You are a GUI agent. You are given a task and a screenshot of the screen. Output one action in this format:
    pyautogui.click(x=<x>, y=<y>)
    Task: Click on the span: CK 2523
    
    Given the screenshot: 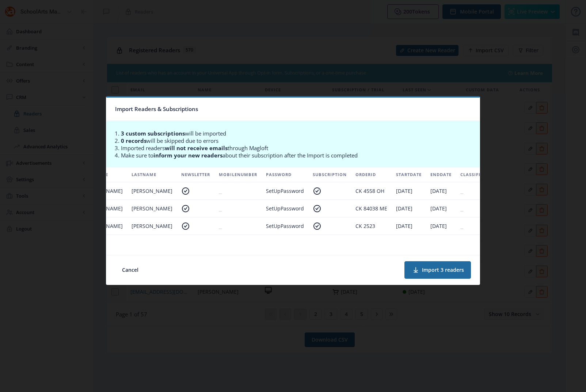 What is the action you would take?
    pyautogui.click(x=365, y=225)
    